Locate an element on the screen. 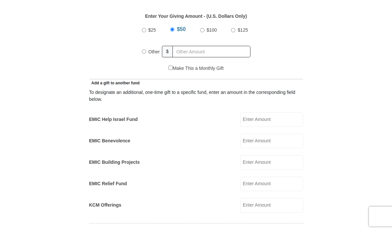  label: KCM Offerings is located at coordinates (105, 205).